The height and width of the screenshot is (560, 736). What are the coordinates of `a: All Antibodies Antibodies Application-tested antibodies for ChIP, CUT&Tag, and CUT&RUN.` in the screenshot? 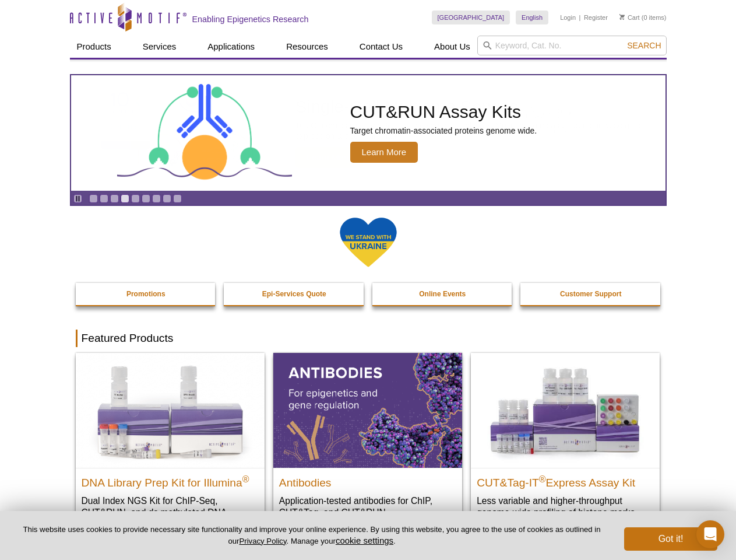 It's located at (368, 441).